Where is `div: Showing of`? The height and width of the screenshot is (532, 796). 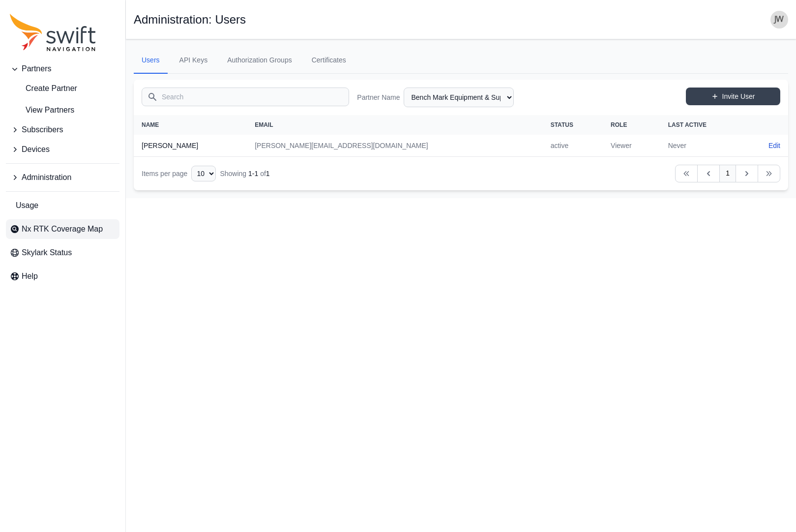 div: Showing of is located at coordinates (245, 174).